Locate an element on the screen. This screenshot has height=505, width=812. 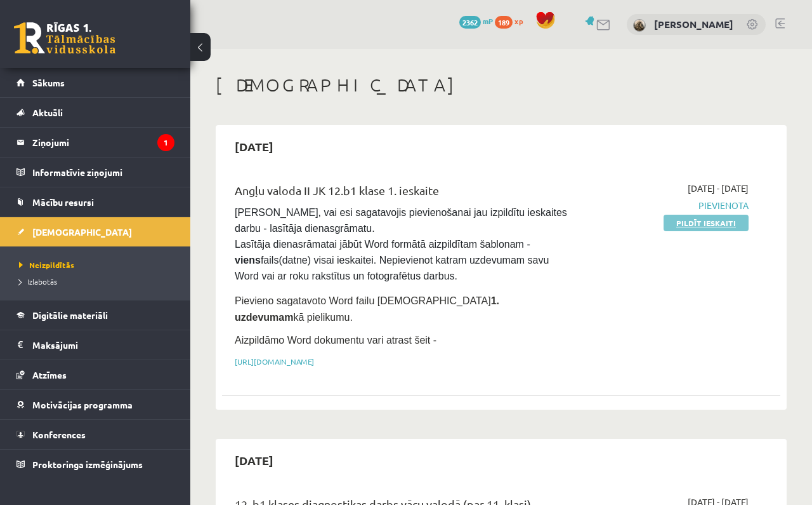
span: Motivācijas programma is located at coordinates (82, 404).